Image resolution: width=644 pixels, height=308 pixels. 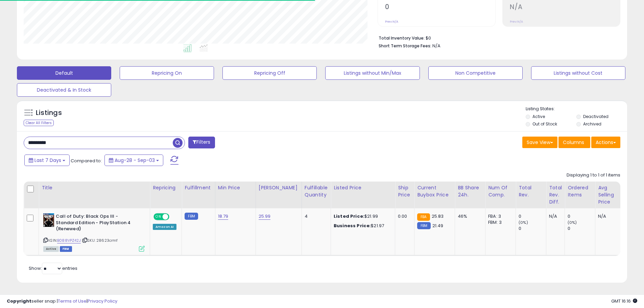 I want to click on h2: 0, so click(x=440, y=7).